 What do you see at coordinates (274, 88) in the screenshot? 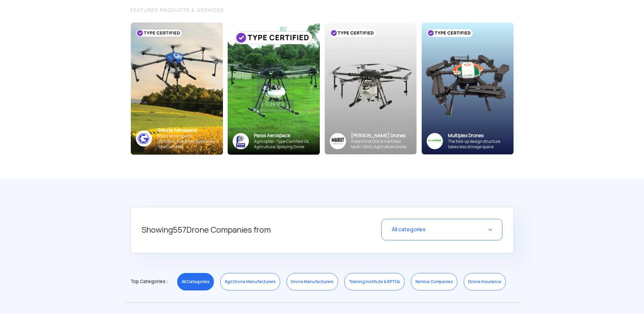
I see `img: paras-card.png` at bounding box center [274, 88].